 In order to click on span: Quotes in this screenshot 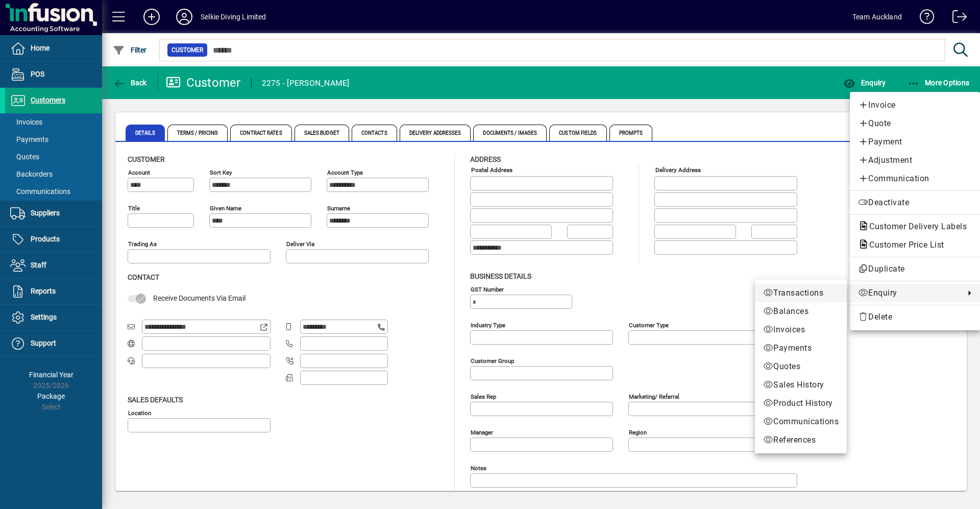, I will do `click(801, 367)`.